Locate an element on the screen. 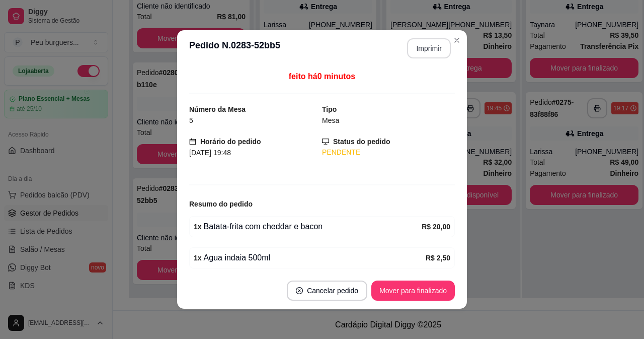 The image size is (644, 339). strong: Número da Mesa is located at coordinates (218, 109).